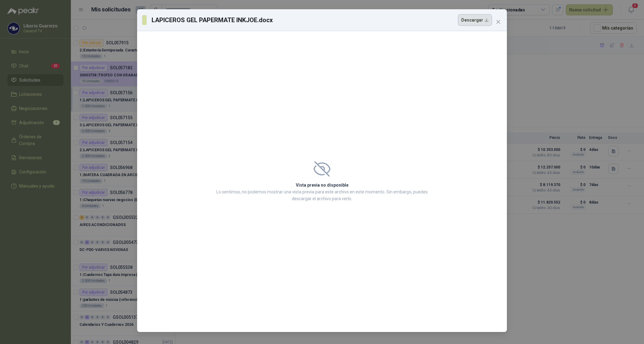  Describe the element at coordinates (498, 22) in the screenshot. I see `span: close` at that location.